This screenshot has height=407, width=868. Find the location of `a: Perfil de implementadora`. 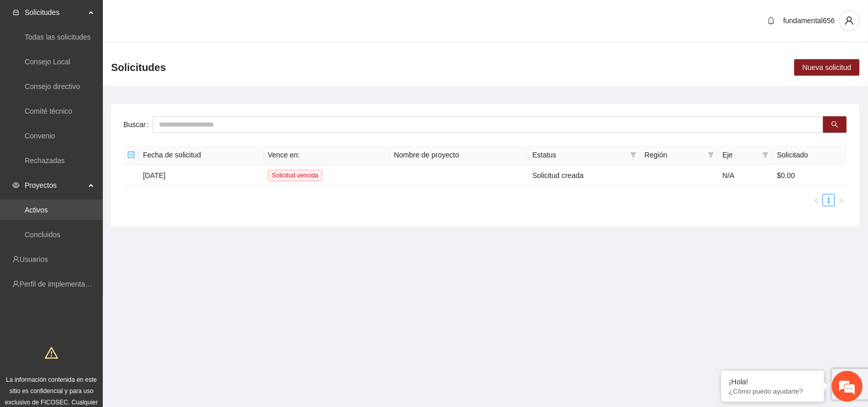

a: Perfil de implementadora is located at coordinates (60, 284).